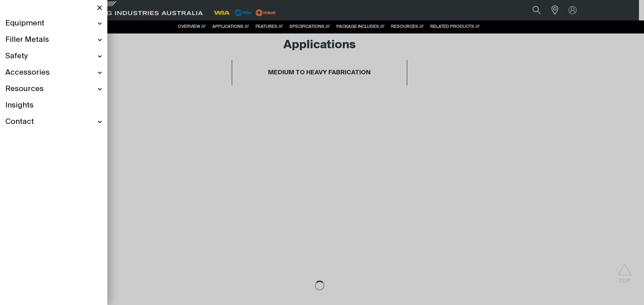 The height and width of the screenshot is (305, 644). I want to click on span: Filler Metals, so click(27, 40).